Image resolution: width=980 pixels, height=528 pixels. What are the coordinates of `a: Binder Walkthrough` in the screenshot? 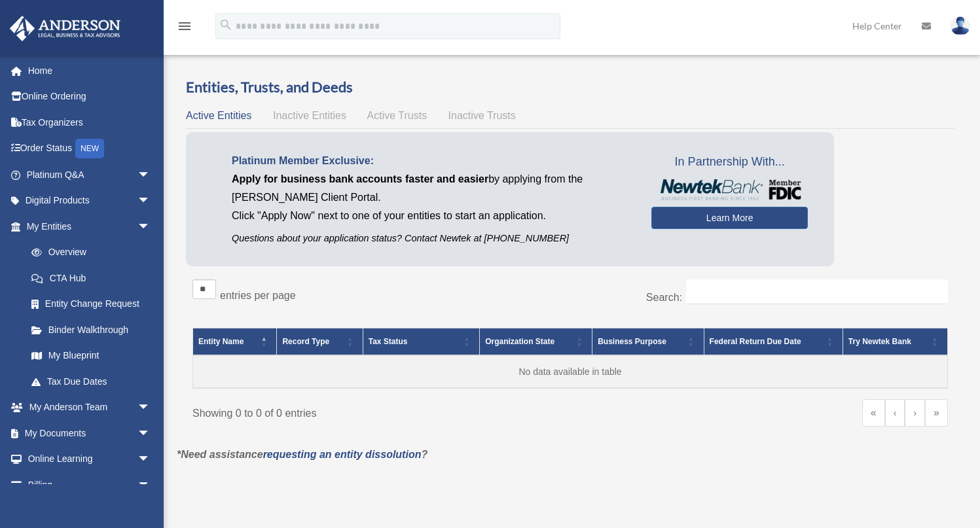 It's located at (91, 330).